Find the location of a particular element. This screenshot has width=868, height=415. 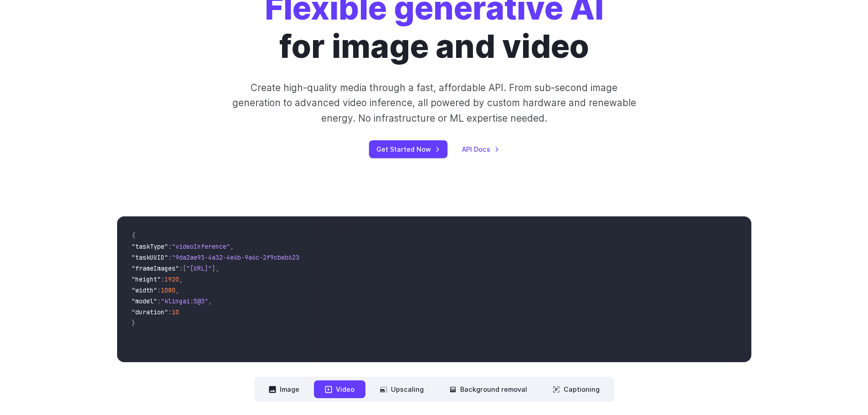

span: "duration" is located at coordinates (150, 312).